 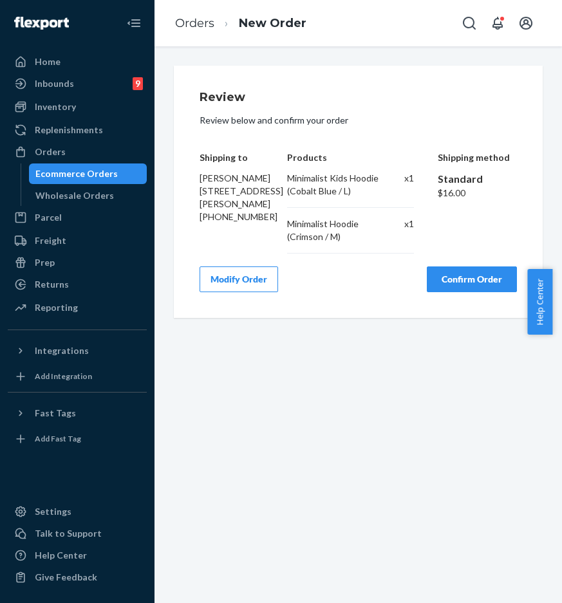 What do you see at coordinates (53, 512) in the screenshot?
I see `div: Settings` at bounding box center [53, 512].